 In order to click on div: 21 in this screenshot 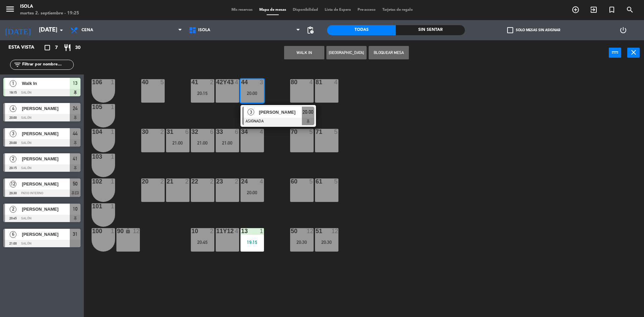, I will do `click(167, 182)`.